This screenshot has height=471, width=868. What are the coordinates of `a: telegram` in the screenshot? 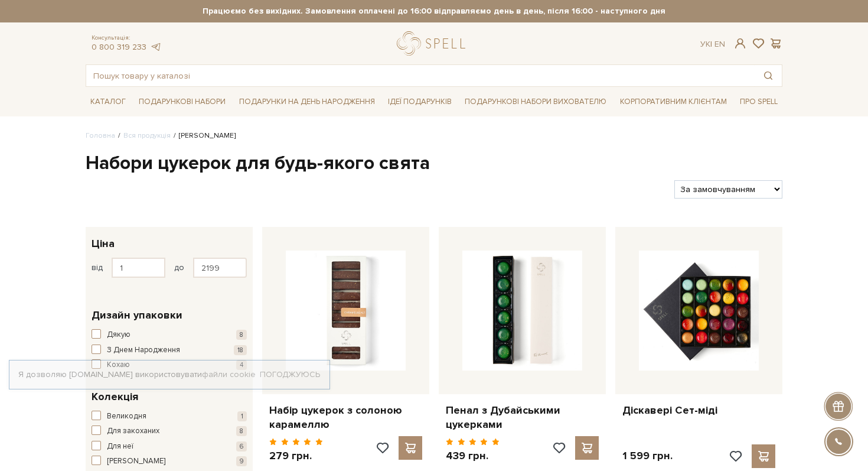 It's located at (156, 47).